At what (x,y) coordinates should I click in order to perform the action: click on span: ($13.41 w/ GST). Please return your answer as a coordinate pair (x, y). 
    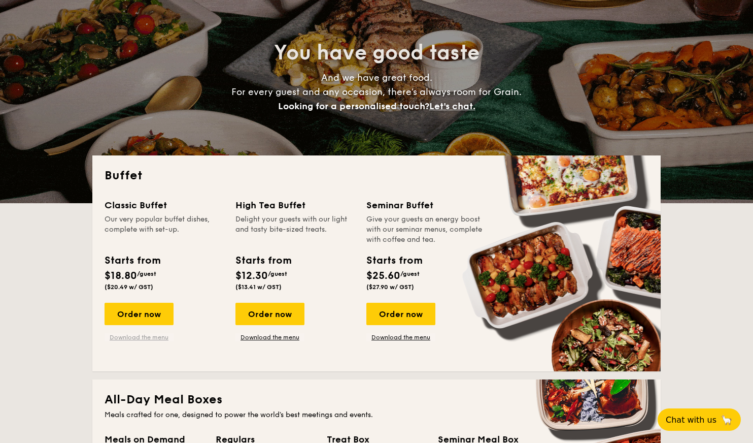
    Looking at the image, I should click on (258, 287).